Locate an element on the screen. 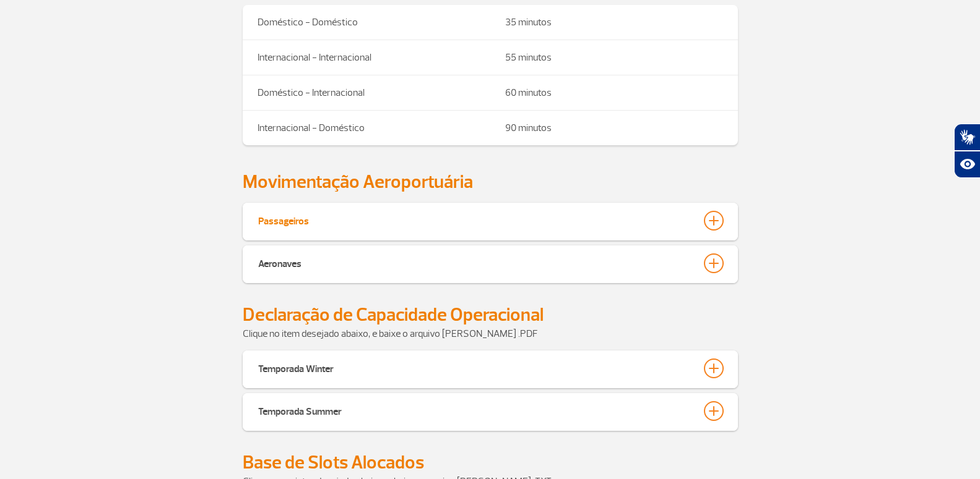  button: Temporada Winter is located at coordinates (490, 369).